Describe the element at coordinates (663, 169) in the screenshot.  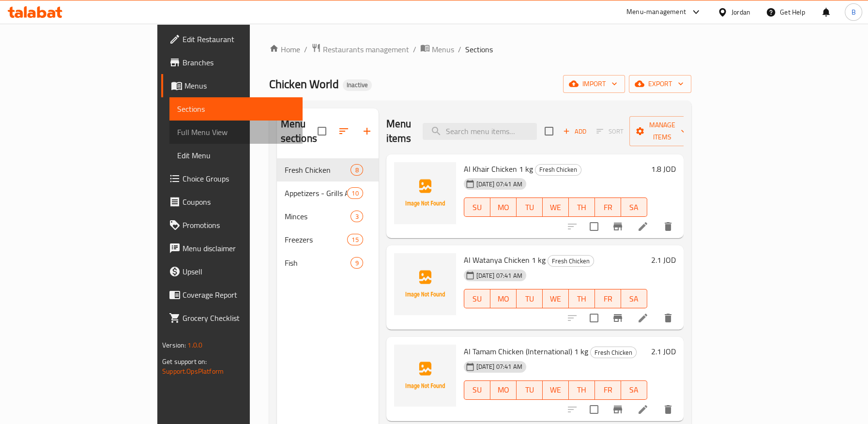
I see `h6: 1.8 JOD` at that location.